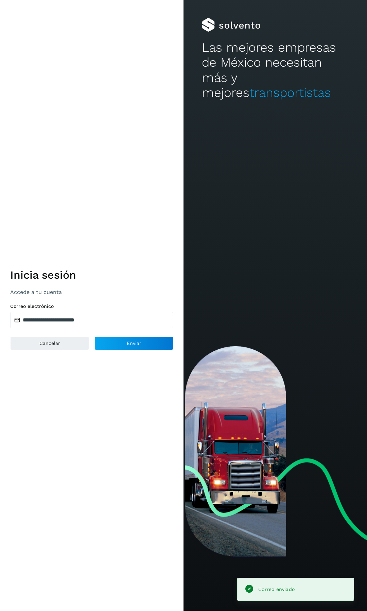  Describe the element at coordinates (275, 70) in the screenshot. I see `h2: Las mejores empresas de México necesitan más y mejores` at that location.